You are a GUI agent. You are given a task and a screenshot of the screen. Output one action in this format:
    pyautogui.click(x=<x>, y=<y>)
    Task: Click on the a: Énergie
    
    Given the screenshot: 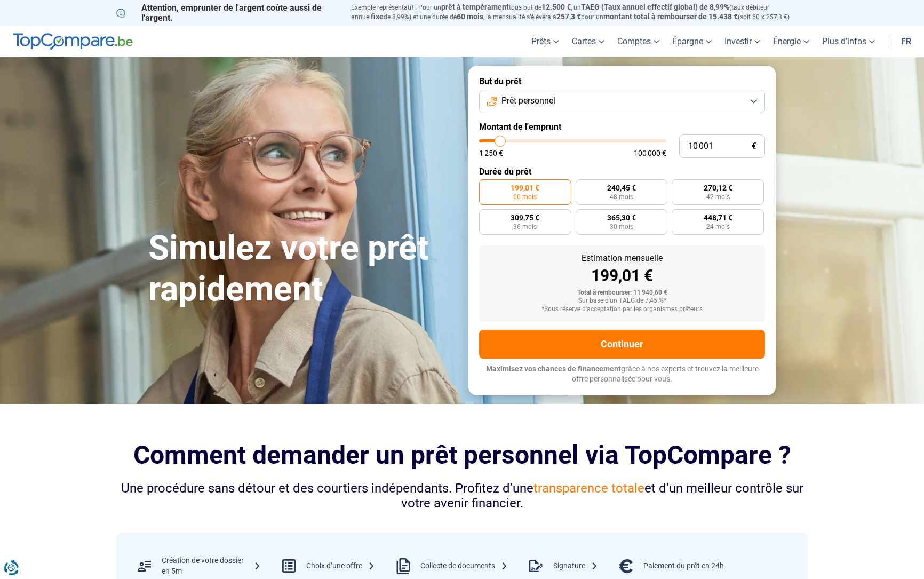 What is the action you would take?
    pyautogui.click(x=791, y=41)
    